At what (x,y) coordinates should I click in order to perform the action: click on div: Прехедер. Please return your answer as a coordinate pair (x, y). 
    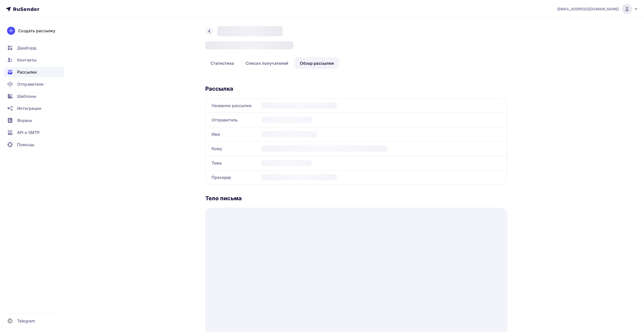
    Looking at the image, I should click on (232, 177).